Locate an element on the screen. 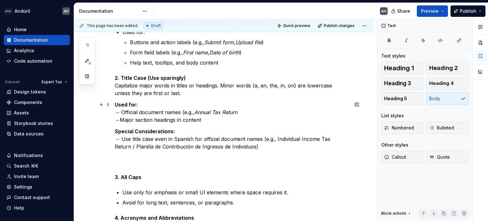 The image size is (488, 221). div: Andúril is located at coordinates (22, 11).